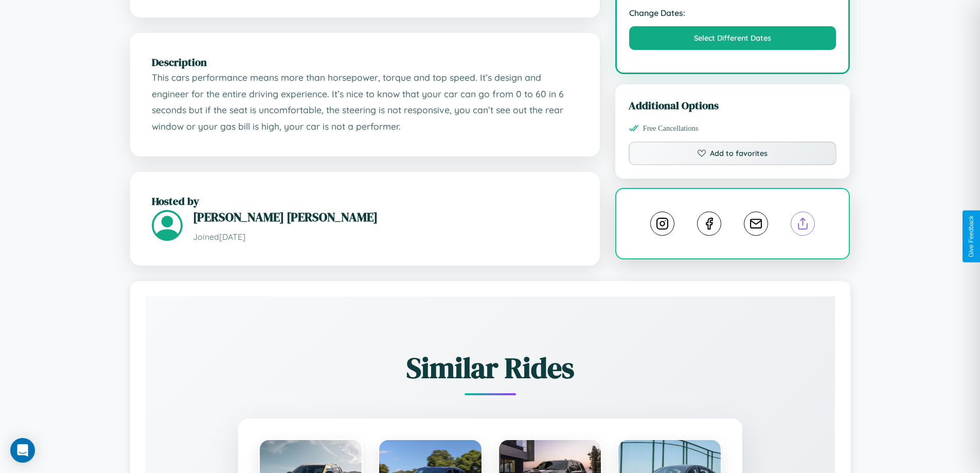  I want to click on span: Free Cancellations, so click(671, 128).